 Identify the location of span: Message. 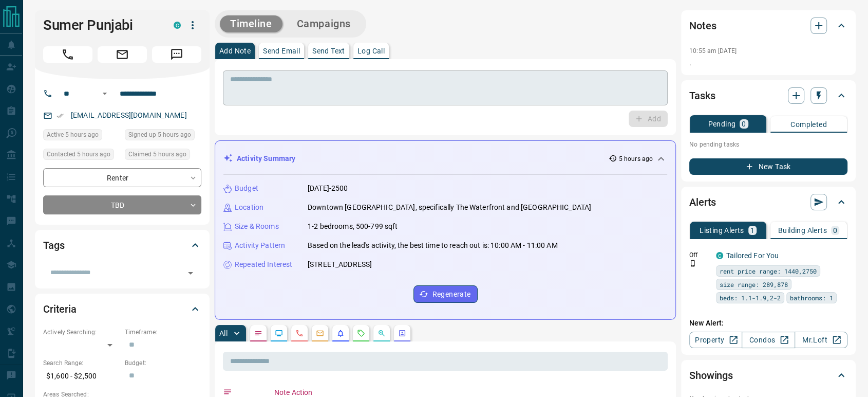
(177, 54).